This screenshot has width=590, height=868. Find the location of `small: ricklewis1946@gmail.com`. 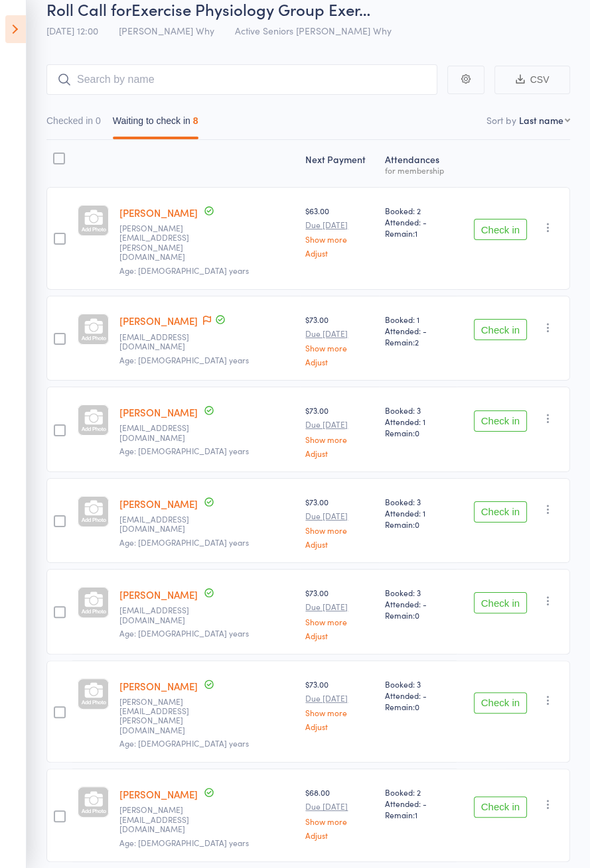

small: ricklewis1946@gmail.com is located at coordinates (163, 524).